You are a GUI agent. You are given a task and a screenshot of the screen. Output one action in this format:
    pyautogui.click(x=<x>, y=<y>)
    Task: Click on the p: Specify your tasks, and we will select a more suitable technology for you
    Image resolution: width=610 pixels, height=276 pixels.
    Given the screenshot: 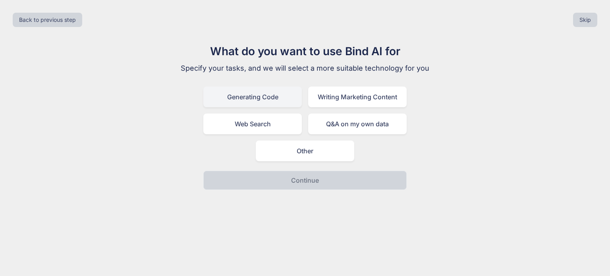 What is the action you would take?
    pyautogui.click(x=305, y=68)
    